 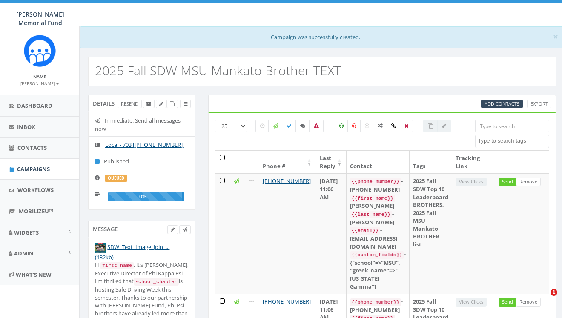 I want to click on th: Last Reply: activate to sort column ascending, so click(x=331, y=162).